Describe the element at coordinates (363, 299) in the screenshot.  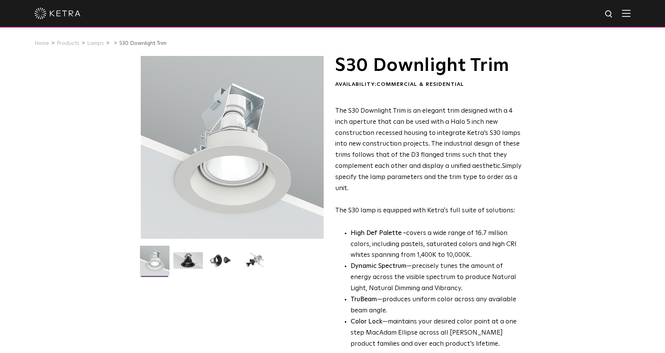
I see `strong: TruBeam` at that location.